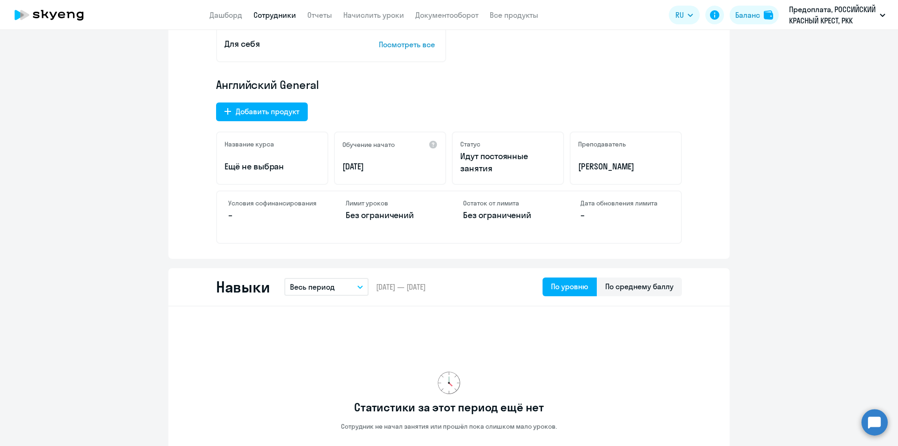 The image size is (898, 446). I want to click on p: Предоплата, РОССИЙСКИЙ КРАСНЫЙ КРЕСТ, РКК, so click(833, 15).